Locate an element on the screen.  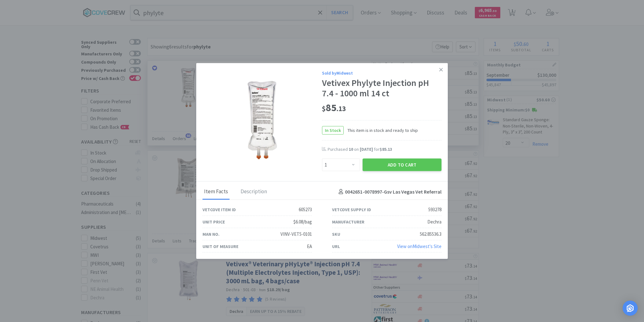
div: Dechra is located at coordinates (435, 222).